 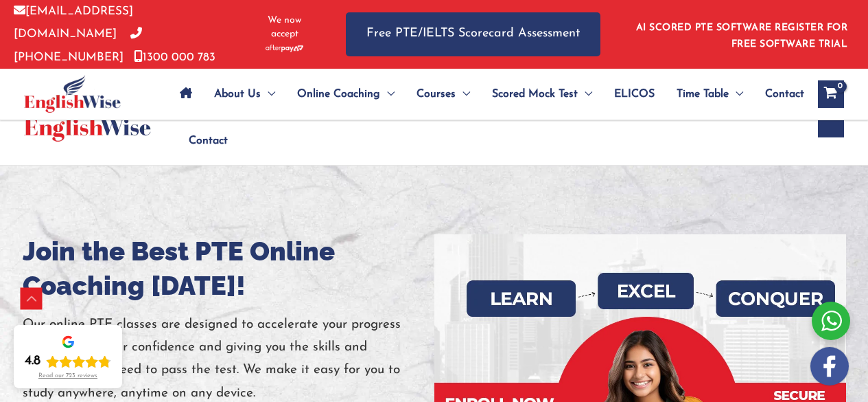 What do you see at coordinates (72, 93) in the screenshot?
I see `img: cropped-ew-logo` at bounding box center [72, 93].